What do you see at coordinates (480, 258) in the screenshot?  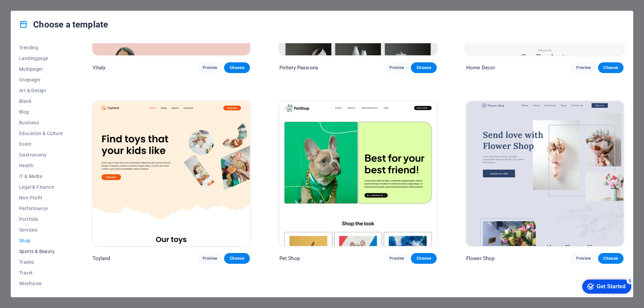 I see `p: Flower Shop` at bounding box center [480, 258].